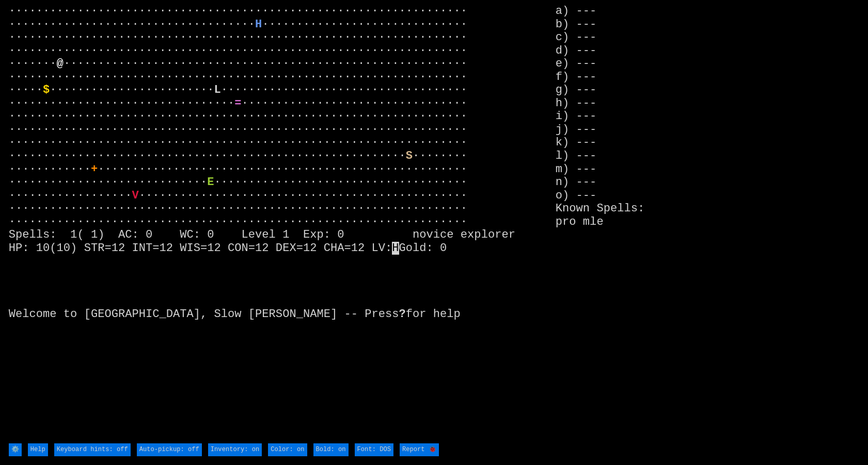 The width and height of the screenshot is (868, 465). What do you see at coordinates (287, 450) in the screenshot?
I see `input: Color: on` at bounding box center [287, 450].